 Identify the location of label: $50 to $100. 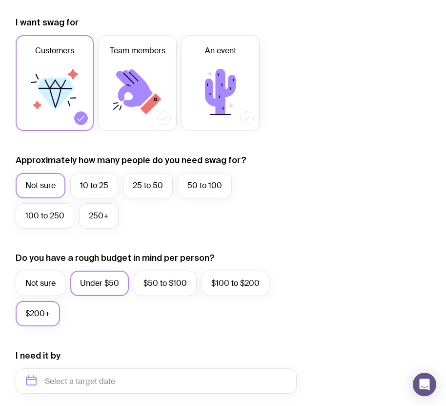
(165, 283).